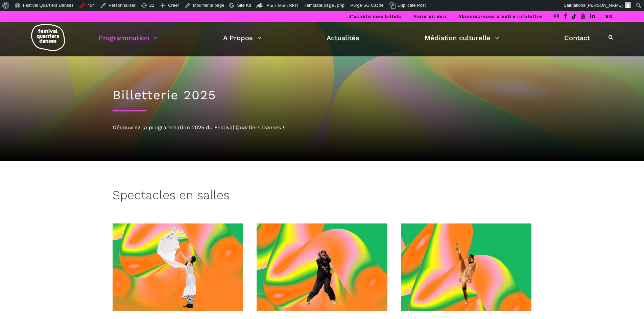  I want to click on a: Abonnez-vous à notre infolettre, so click(500, 16).